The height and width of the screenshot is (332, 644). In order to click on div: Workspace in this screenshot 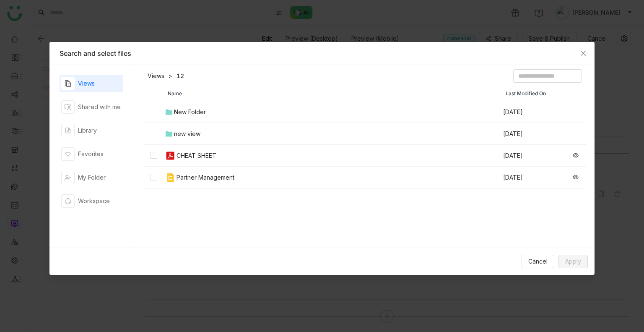, I will do `click(94, 201)`.